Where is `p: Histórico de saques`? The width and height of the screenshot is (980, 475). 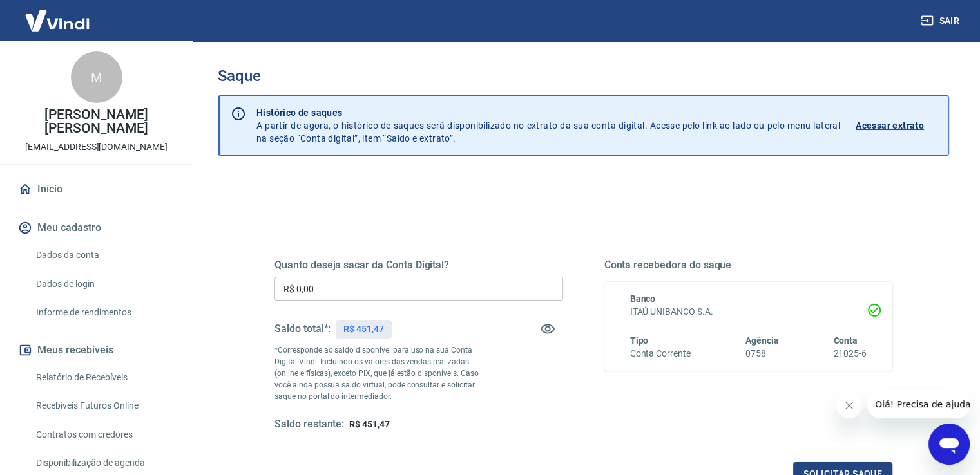
p: Histórico de saques is located at coordinates (549, 112).